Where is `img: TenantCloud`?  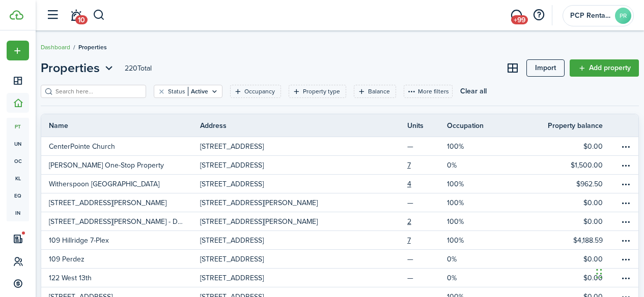
img: TenantCloud is located at coordinates (16, 15).